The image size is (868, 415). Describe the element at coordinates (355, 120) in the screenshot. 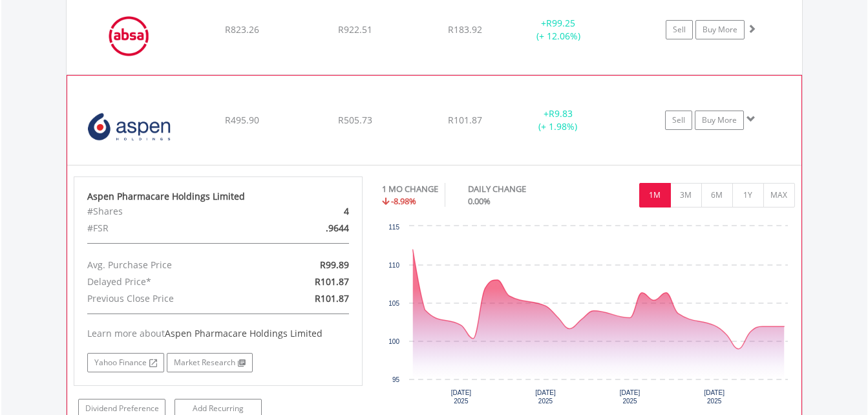

I see `span: R505.73` at that location.